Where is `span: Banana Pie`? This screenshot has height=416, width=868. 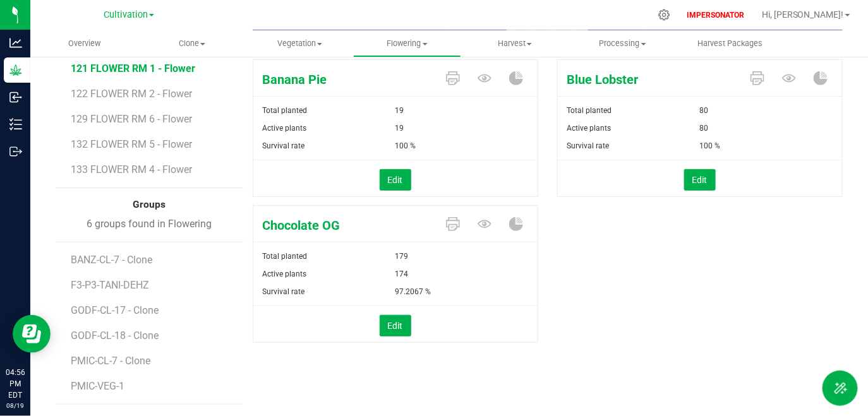 span: Banana Pie is located at coordinates (345, 79).